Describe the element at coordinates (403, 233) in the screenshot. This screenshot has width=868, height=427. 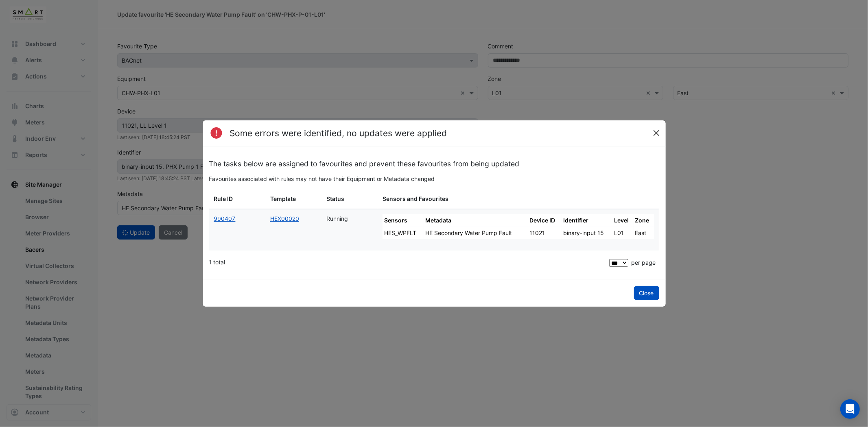
I see `td: HES_WPFLT` at that location.